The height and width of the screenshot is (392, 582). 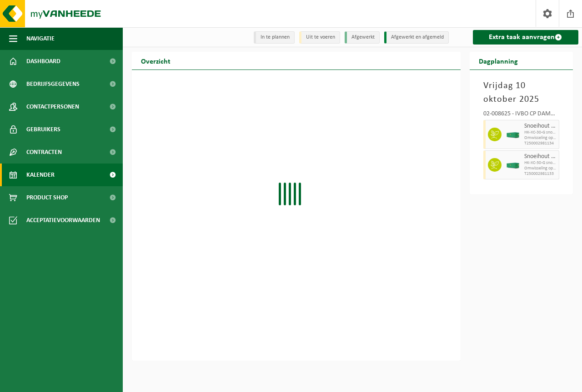 I want to click on h2: Dagplanning, so click(x=499, y=60).